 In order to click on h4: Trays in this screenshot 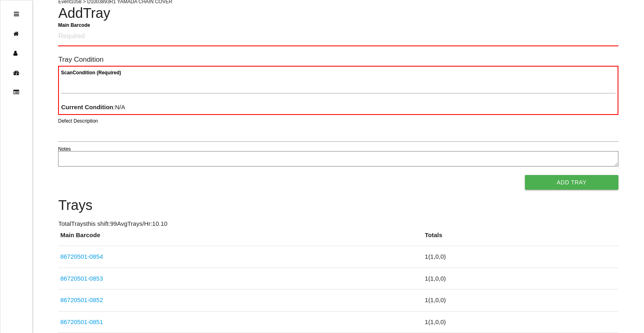, I will do `click(338, 205)`.